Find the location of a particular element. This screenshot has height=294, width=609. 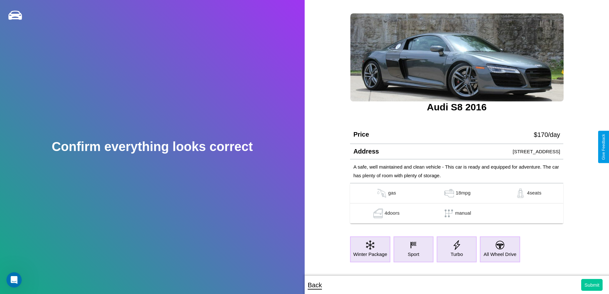

p: 4 doors is located at coordinates (392, 213).